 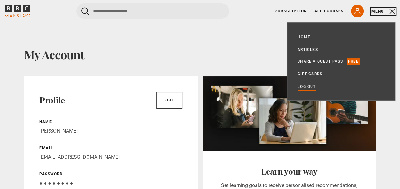 I want to click on a: Share a guest pass, so click(x=320, y=61).